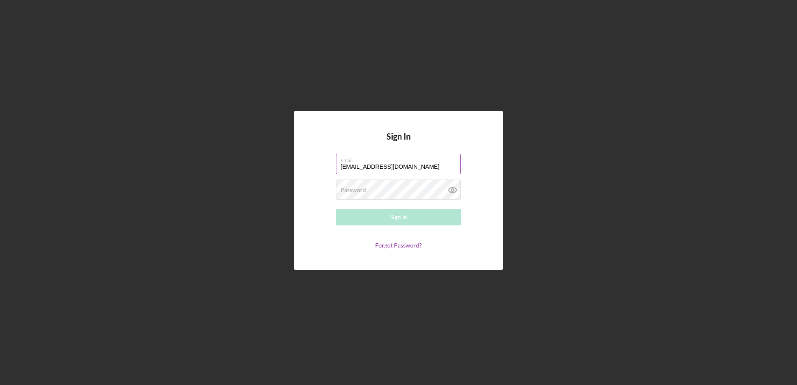 This screenshot has height=385, width=797. Describe the element at coordinates (400, 159) in the screenshot. I see `label: Email` at that location.